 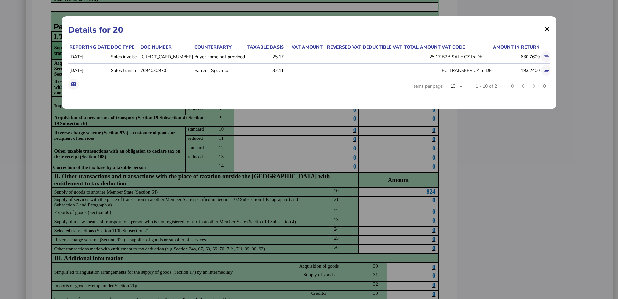 What do you see at coordinates (219, 57) in the screenshot?
I see `td: Buyer name not provided` at bounding box center [219, 57].